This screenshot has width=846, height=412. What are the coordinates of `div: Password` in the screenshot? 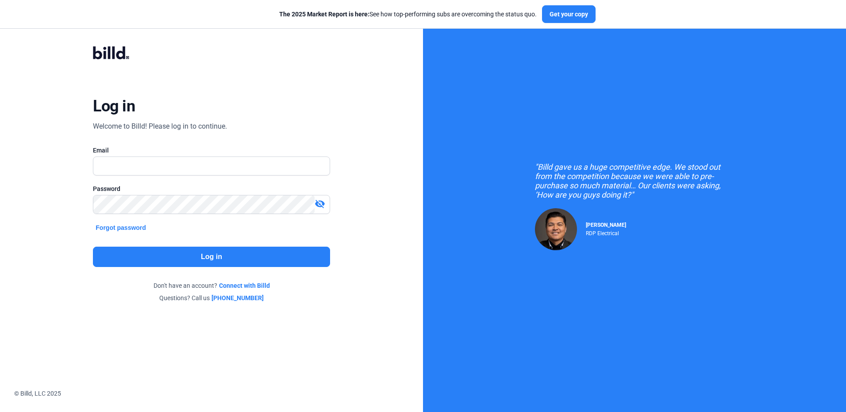 It's located at (211, 189).